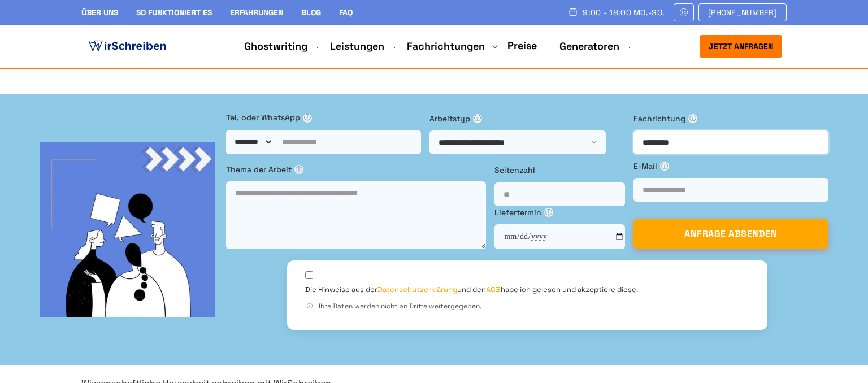  Describe the element at coordinates (731, 119) in the screenshot. I see `label: Fachrichtung` at that location.